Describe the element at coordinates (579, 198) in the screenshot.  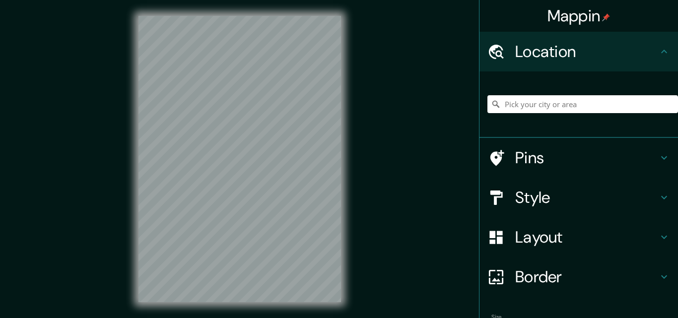
I see `div: Style` at that location.